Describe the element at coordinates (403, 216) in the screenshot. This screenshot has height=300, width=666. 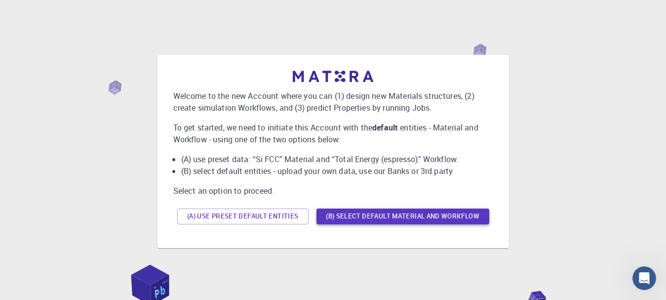
I see `button: (B) Select default material and workflow` at that location.